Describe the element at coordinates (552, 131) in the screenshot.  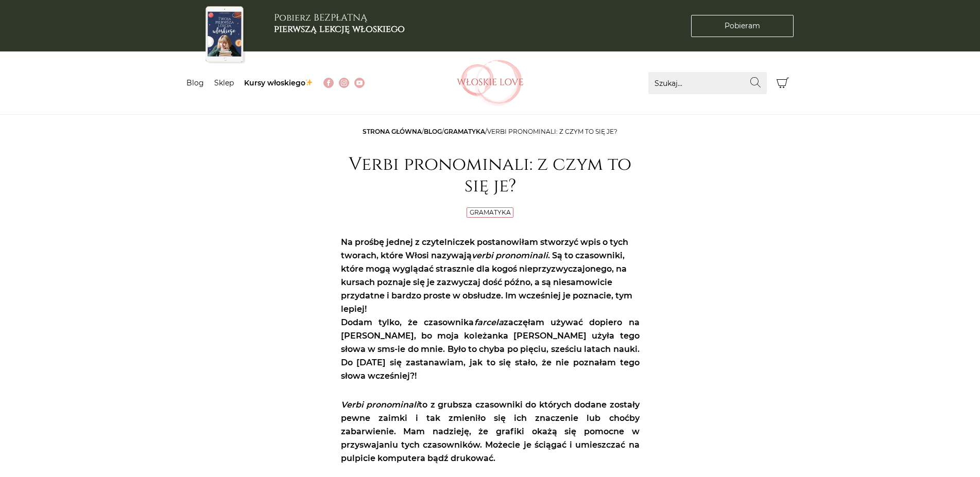
I see `span: Verbi pronominali: z czym to się je?` at that location.